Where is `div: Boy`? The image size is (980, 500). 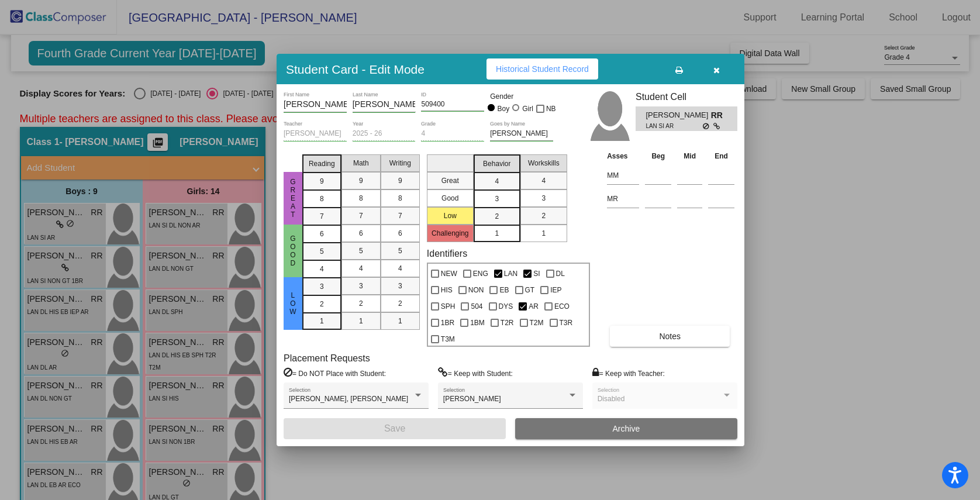 div: Boy is located at coordinates (504, 109).